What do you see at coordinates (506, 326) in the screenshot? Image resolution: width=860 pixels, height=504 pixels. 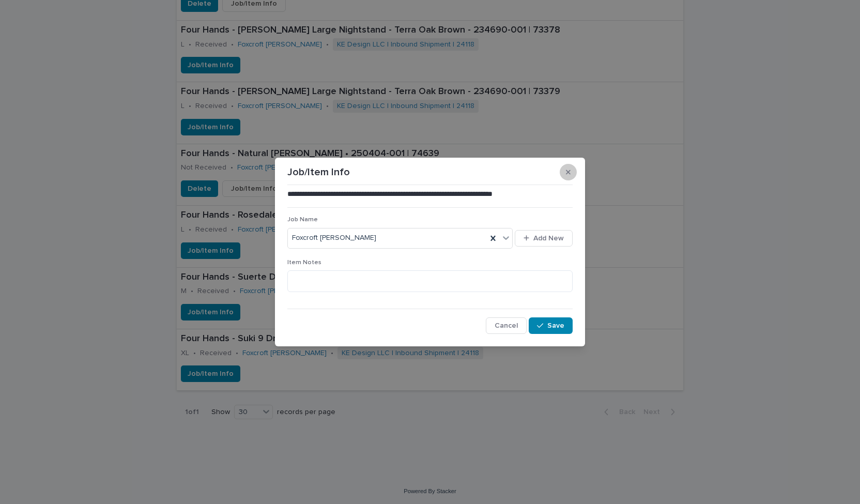 I see `span: Cancel` at bounding box center [506, 326].